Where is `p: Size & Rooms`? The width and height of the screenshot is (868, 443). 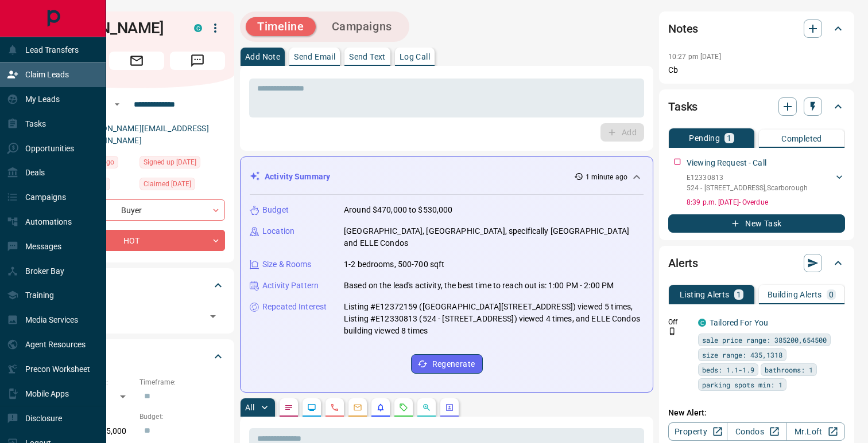
p: Size & Rooms is located at coordinates (287, 265).